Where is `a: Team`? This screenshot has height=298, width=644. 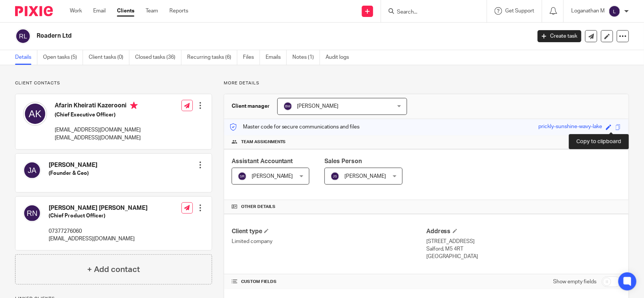
a: Team is located at coordinates (152, 11).